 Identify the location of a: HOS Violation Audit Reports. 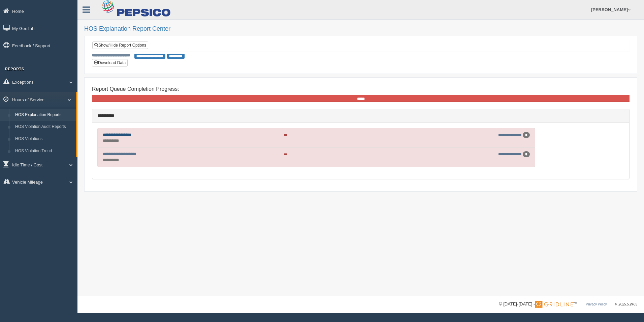
(44, 127).